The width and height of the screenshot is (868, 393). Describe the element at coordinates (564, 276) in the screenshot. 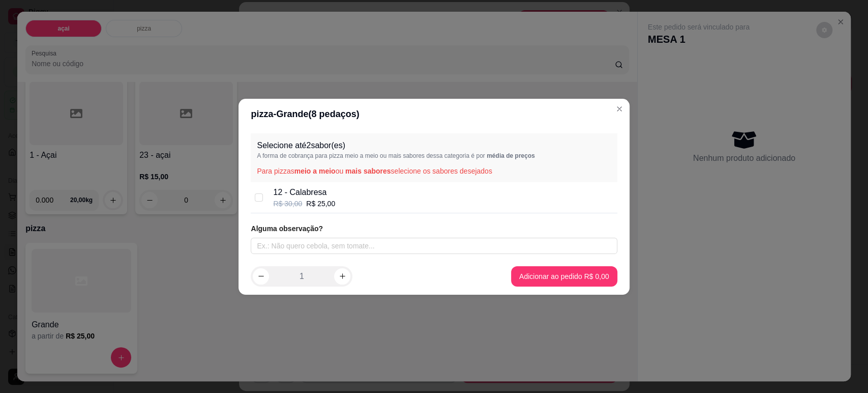

I see `button: Adicionar ao pedido R$ 0,00` at that location.